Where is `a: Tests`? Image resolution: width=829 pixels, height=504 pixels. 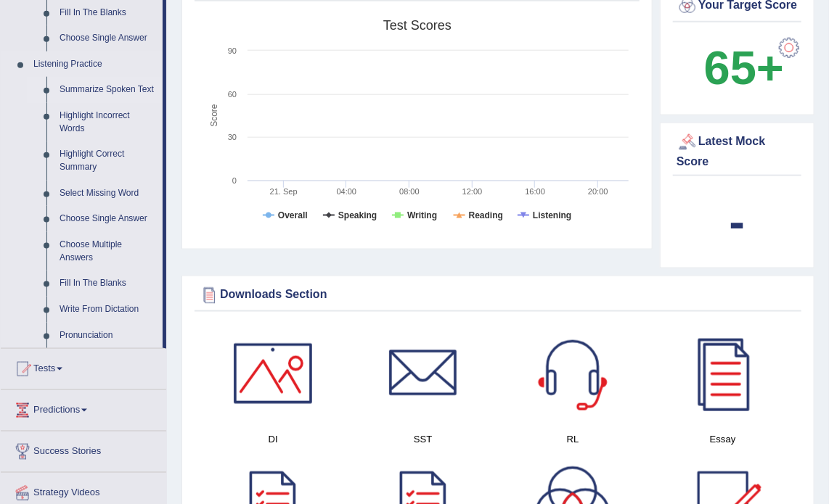 a: Tests is located at coordinates (83, 367).